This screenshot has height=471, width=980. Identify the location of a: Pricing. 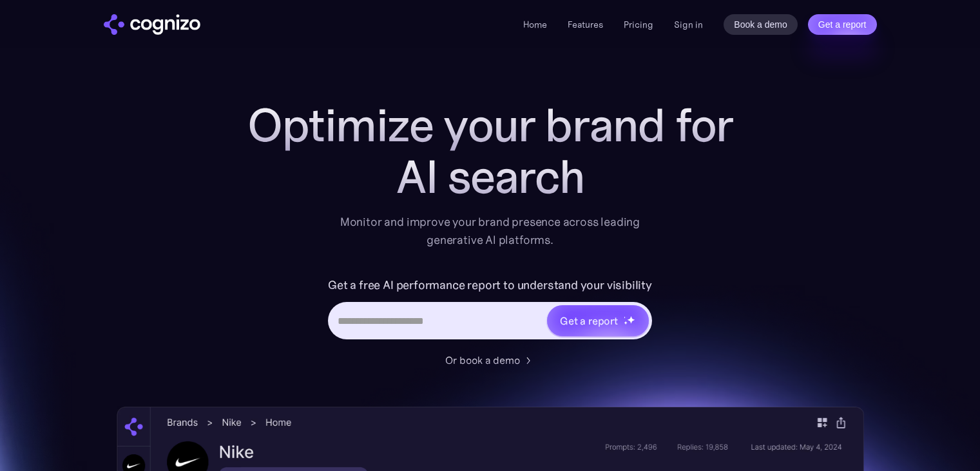
(638, 25).